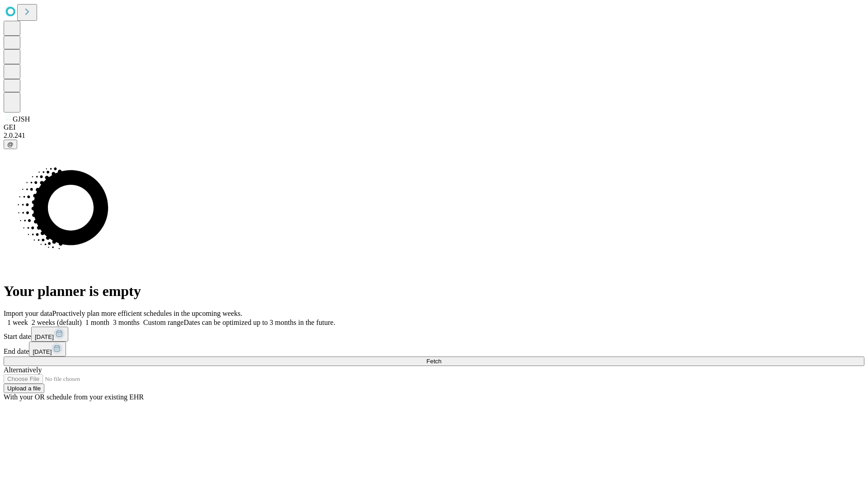  What do you see at coordinates (56, 323) in the screenshot?
I see `span: 2 weeks (default)` at bounding box center [56, 323].